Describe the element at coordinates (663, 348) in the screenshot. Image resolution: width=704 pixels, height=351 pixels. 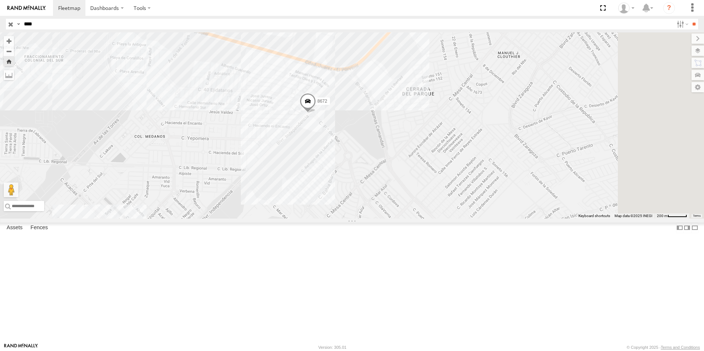
I see `div: © Copyright 2025 -` at that location.